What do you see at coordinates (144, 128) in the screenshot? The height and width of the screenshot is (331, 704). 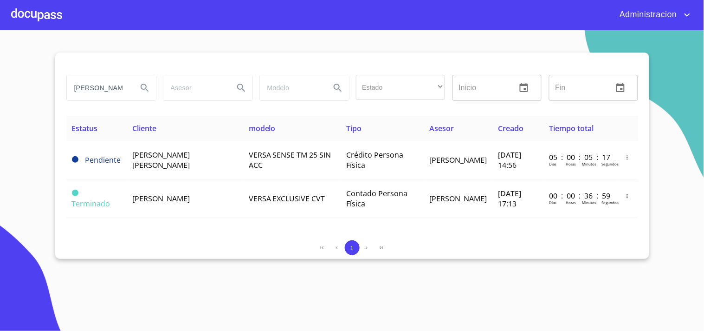 I see `span: Cliente` at bounding box center [144, 128].